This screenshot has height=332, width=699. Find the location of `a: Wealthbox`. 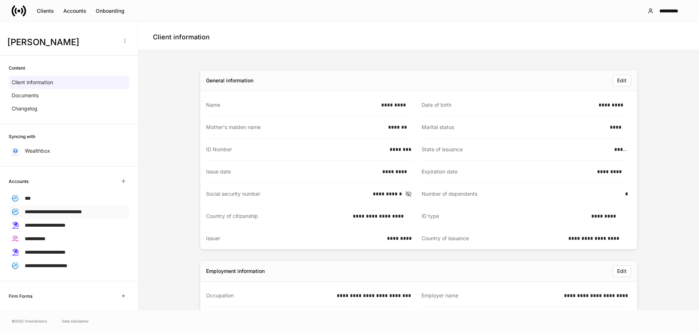

a: Wealthbox is located at coordinates (69, 151).